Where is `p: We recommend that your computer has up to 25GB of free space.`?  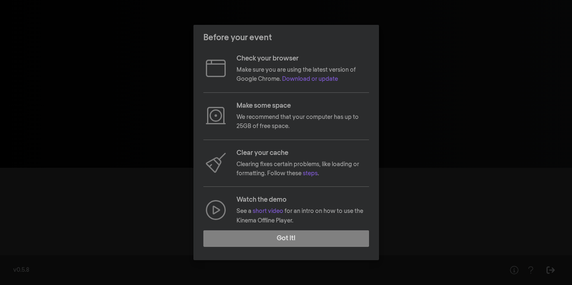
p: We recommend that your computer has up to 25GB of free space. is located at coordinates (303, 122).